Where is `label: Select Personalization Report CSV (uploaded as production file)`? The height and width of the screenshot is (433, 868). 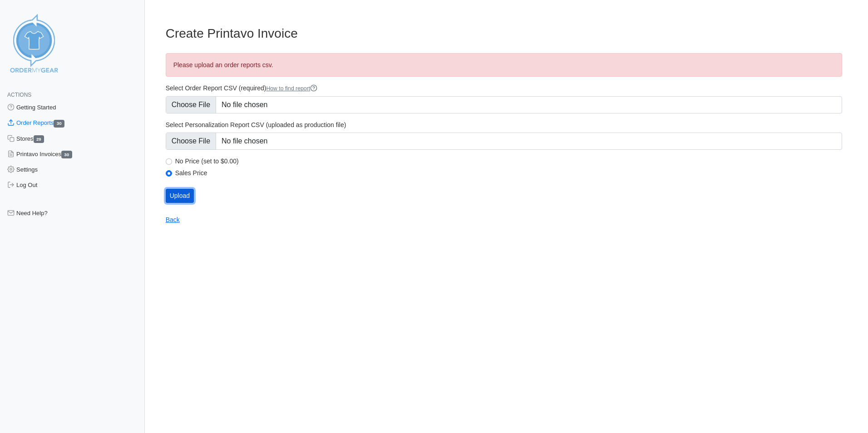 label: Select Personalization Report CSV (uploaded as production file) is located at coordinates (504, 125).